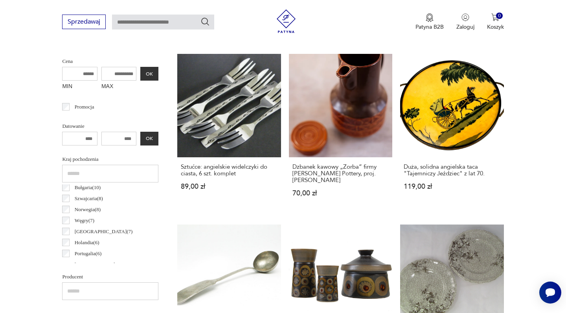  Describe the element at coordinates (429, 18) in the screenshot. I see `img: Ikona medalu` at that location.